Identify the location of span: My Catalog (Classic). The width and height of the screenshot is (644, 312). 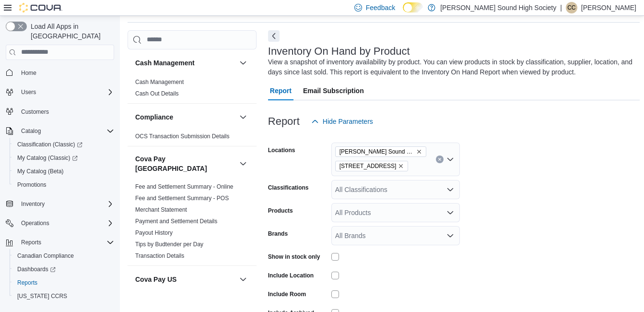
(48, 158).